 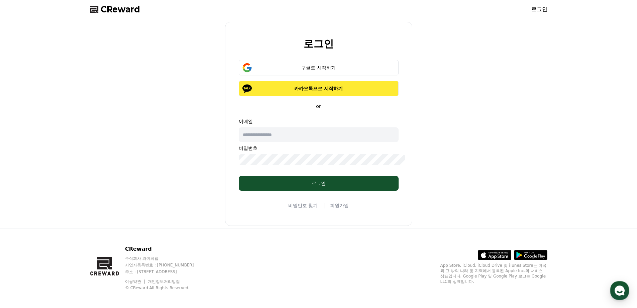 What do you see at coordinates (319, 183) in the screenshot?
I see `div: 로그인` at bounding box center [319, 183].